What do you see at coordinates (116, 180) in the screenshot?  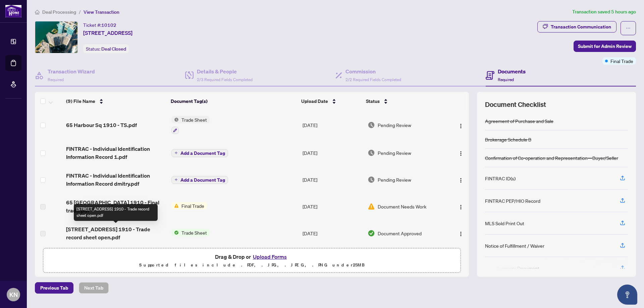 I see `span: FINTRAC - Individual Identification Information Record dmitry.pdf` at bounding box center [116, 180].